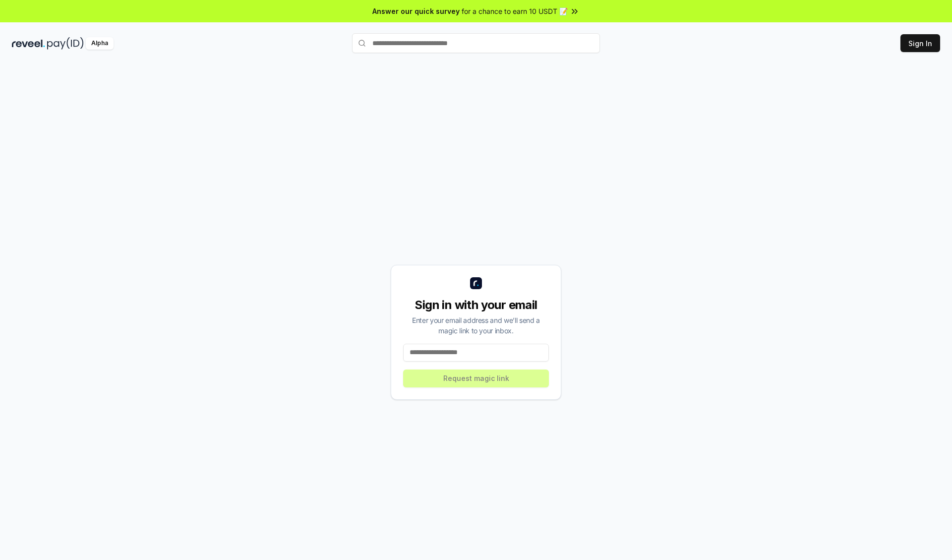 Image resolution: width=952 pixels, height=560 pixels. I want to click on div: Alpha, so click(100, 43).